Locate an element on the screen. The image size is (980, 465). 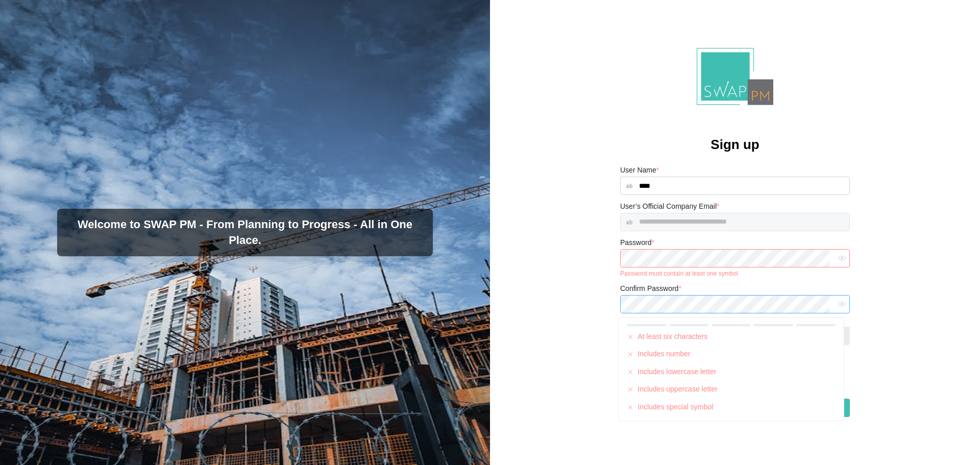
div: Includes number is located at coordinates (664, 354).